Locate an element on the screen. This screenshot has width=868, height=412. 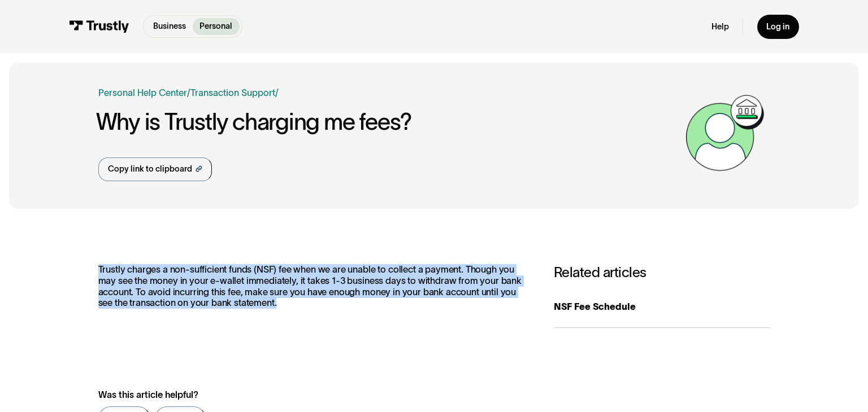
img: Trustly Logo is located at coordinates (99, 27).